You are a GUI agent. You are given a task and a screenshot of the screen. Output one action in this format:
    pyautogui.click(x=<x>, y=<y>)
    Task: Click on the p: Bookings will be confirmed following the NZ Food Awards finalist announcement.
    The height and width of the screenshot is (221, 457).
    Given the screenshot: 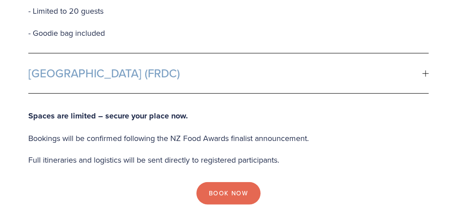 What is the action you would take?
    pyautogui.click(x=228, y=139)
    